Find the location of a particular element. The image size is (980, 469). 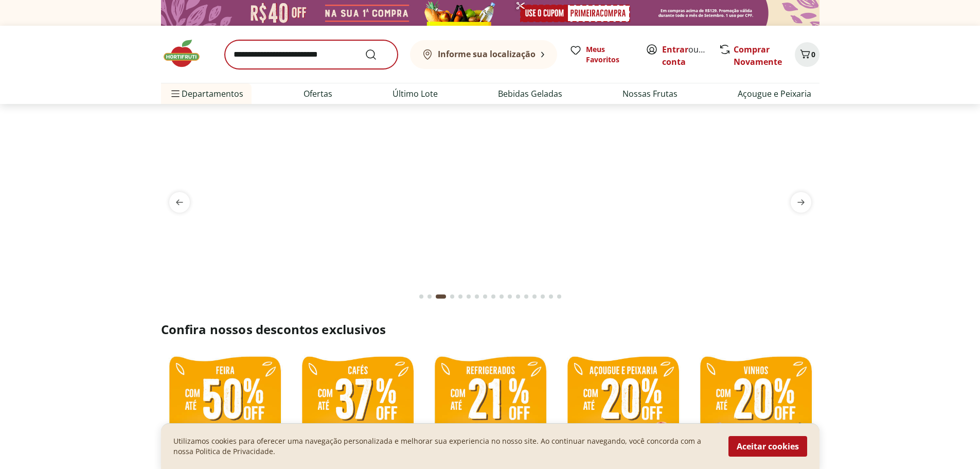

span: Meus Favoritos is located at coordinates (609, 55).